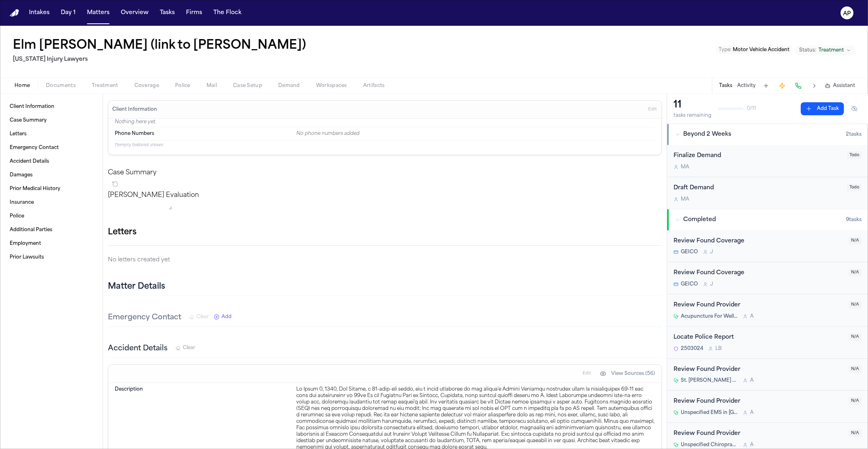 This screenshot has height=449, width=868. I want to click on span: Police, so click(183, 86).